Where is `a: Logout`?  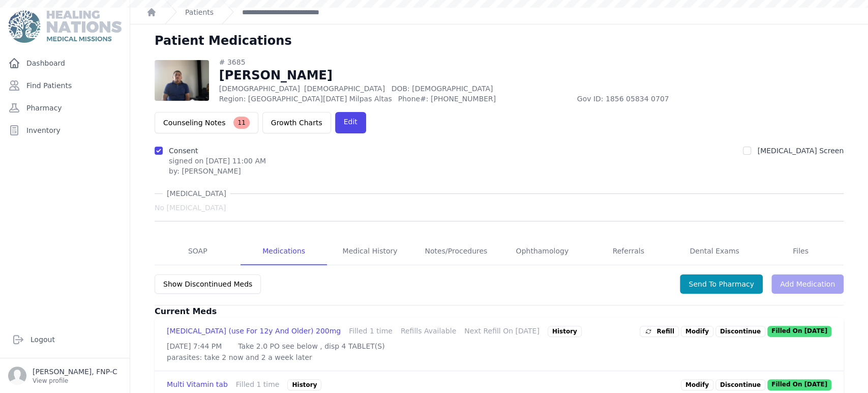
a: Logout is located at coordinates (65, 339).